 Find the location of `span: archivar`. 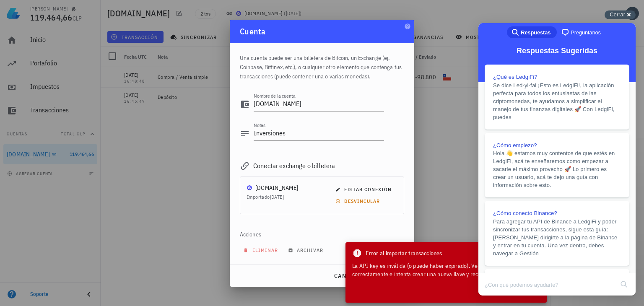

span: archivar is located at coordinates (307, 250).